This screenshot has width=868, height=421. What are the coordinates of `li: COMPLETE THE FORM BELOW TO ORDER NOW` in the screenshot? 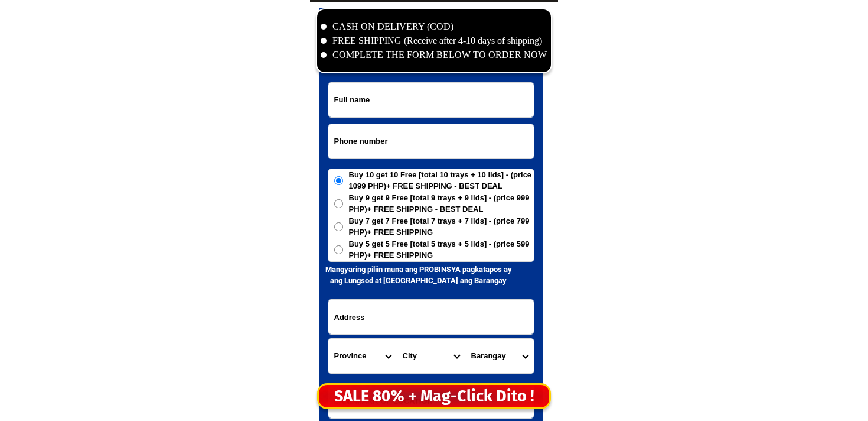 It's located at (434, 55).